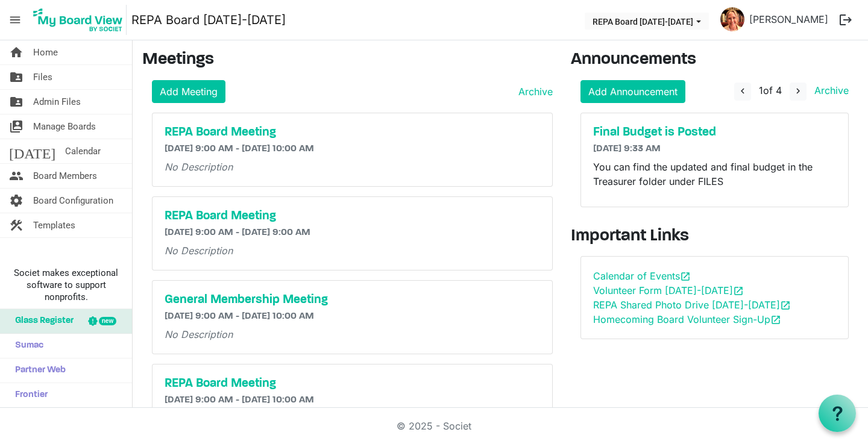  What do you see at coordinates (760, 90) in the screenshot?
I see `span: 1` at bounding box center [760, 90].